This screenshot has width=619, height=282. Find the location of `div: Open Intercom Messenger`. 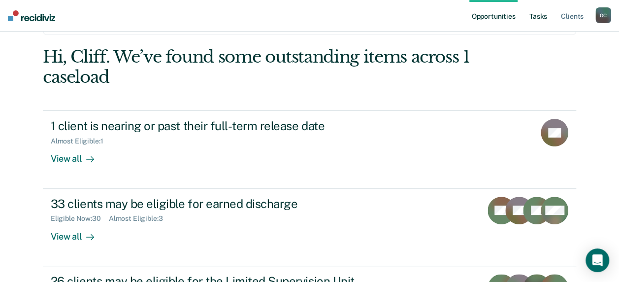

div: Open Intercom Messenger is located at coordinates (597, 260).